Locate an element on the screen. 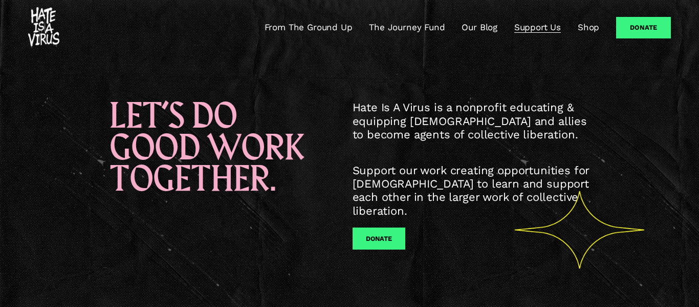 This screenshot has width=699, height=307. a: Our Blog is located at coordinates (480, 28).